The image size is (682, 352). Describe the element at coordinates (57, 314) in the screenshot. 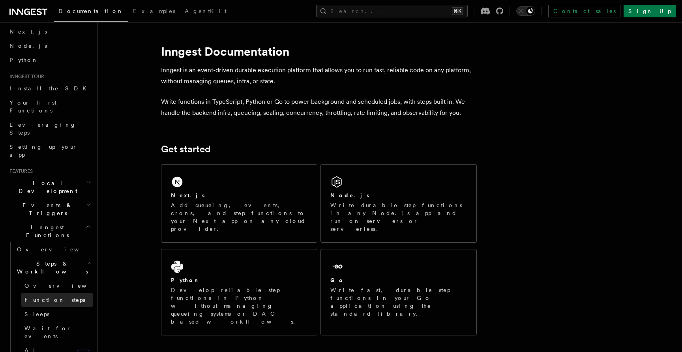

I see `a: Sleeps` at that location.